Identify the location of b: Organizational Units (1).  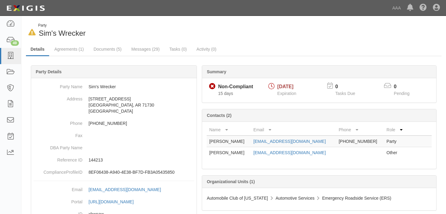
(230, 182).